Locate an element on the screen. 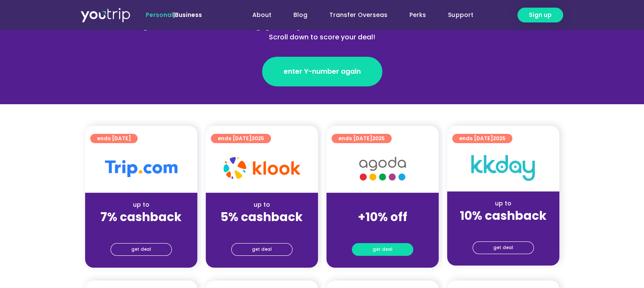 This screenshot has width=644, height=288. strong: 10% cashback is located at coordinates (503, 215).